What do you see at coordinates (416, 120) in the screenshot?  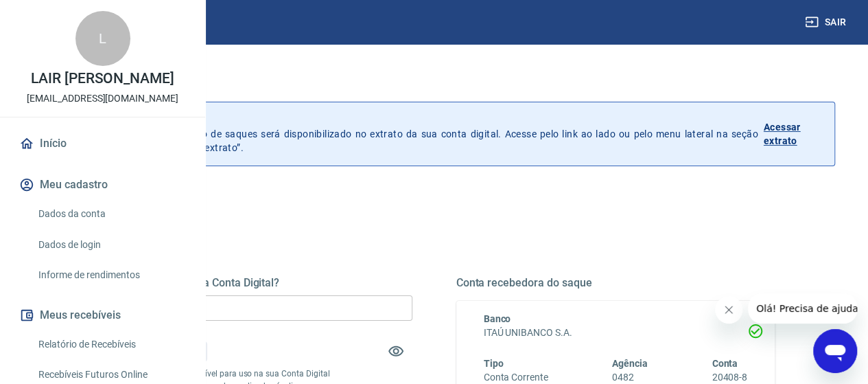 I see `p: Histórico de saques` at bounding box center [416, 120].